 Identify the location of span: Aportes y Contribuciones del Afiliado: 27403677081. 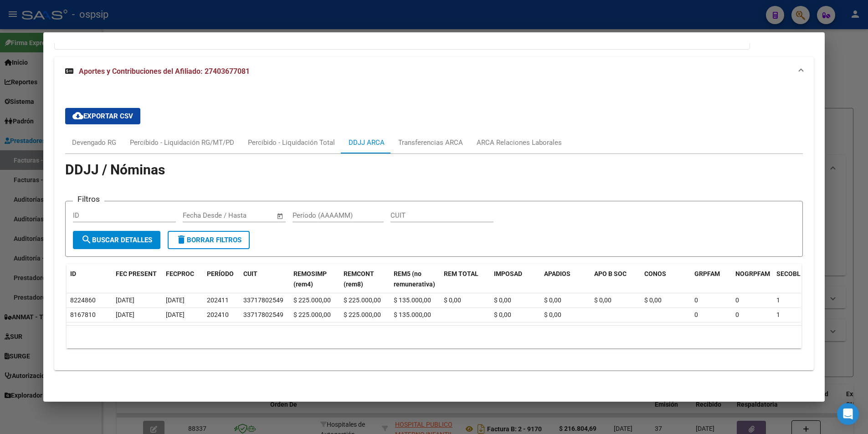
(164, 71).